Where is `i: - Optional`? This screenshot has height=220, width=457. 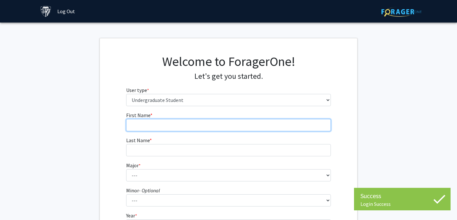
i: - Optional is located at coordinates (149, 191).